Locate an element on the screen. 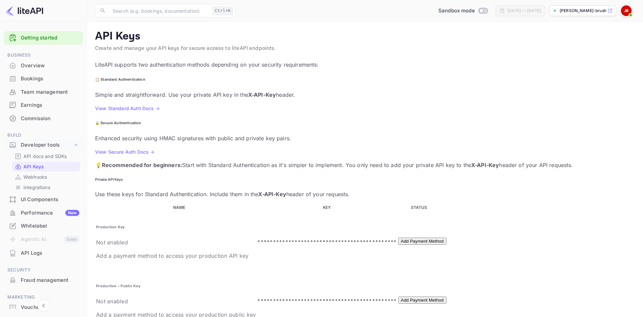 The image size is (643, 317). p: Integrations is located at coordinates (37, 187).